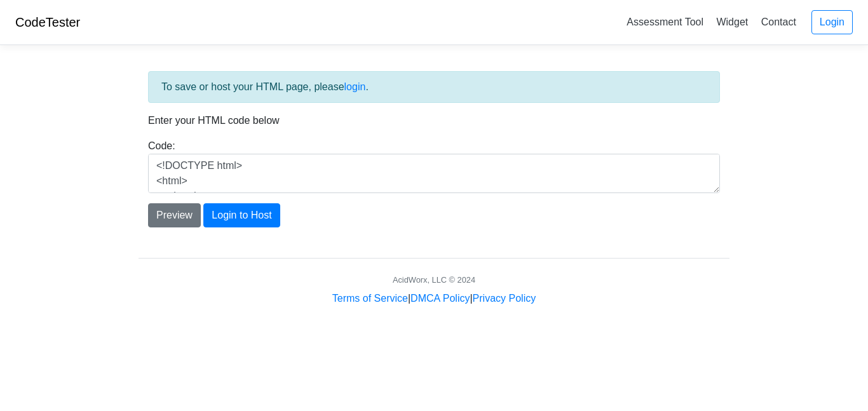  I want to click on a: CodeTester, so click(47, 23).